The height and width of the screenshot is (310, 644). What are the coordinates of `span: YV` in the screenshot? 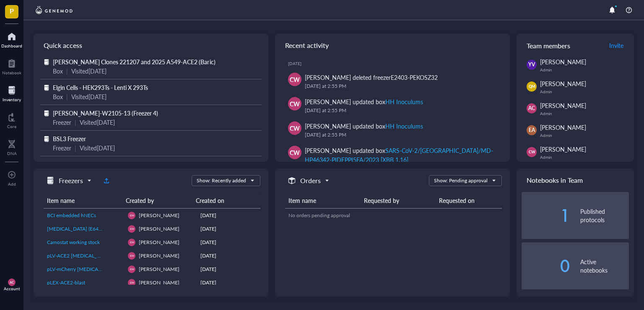 It's located at (532, 65).